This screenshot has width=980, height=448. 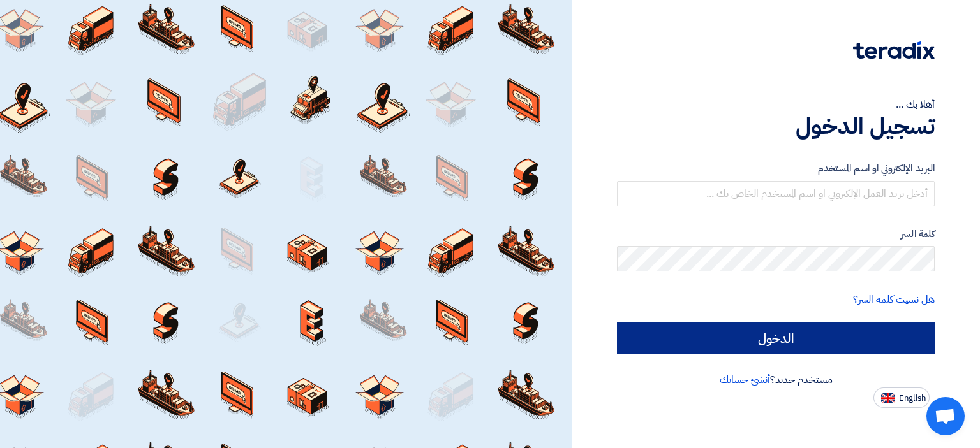 I want to click on input: أدخل بريد العمل الإلكتروني او اسم المستخدم الخاص بك ..., so click(x=776, y=194).